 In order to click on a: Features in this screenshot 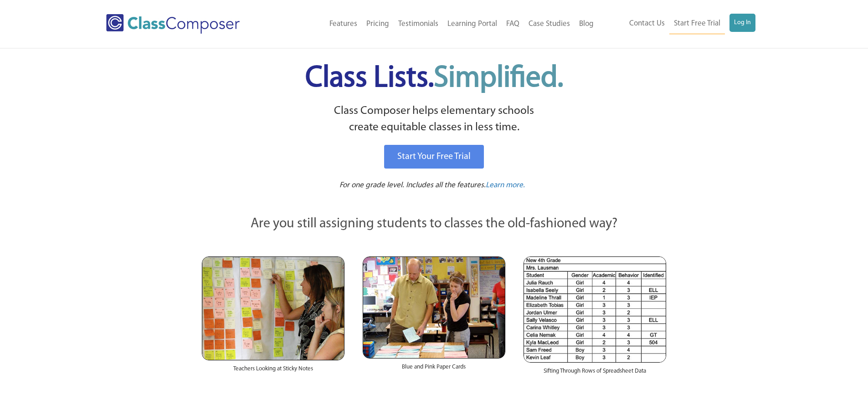, I will do `click(343, 24)`.